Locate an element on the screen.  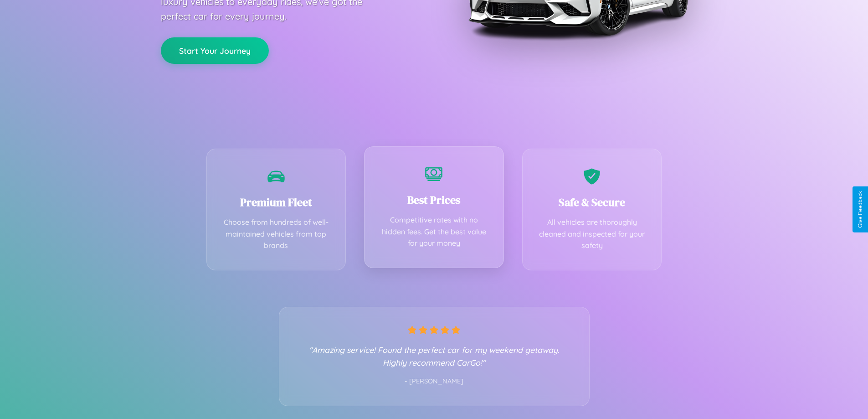
h3: Safe & Secure is located at coordinates (592, 202).